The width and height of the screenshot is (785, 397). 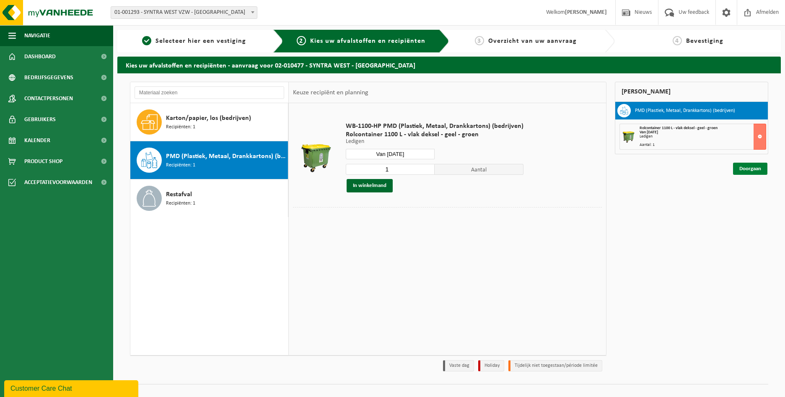 What do you see at coordinates (43, 161) in the screenshot?
I see `span: Product Shop` at bounding box center [43, 161].